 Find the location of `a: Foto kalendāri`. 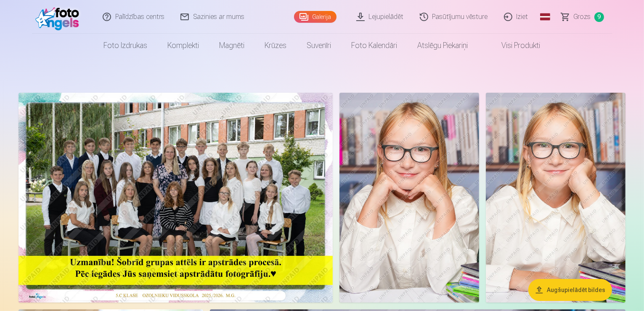

a: Foto kalendāri is located at coordinates (374, 46).